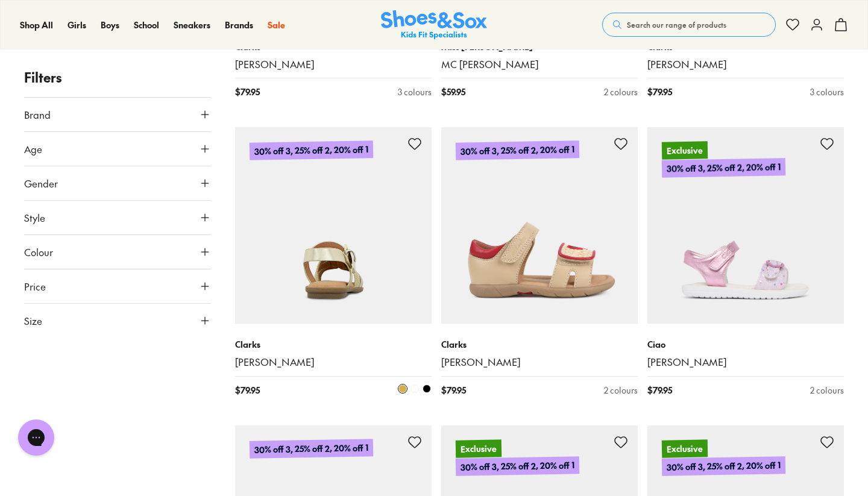 This screenshot has width=868, height=496. I want to click on button: Age, so click(118, 149).